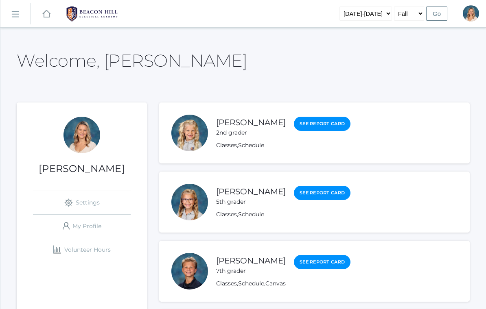 The image size is (486, 309). I want to click on div: 5th grader, so click(250, 202).